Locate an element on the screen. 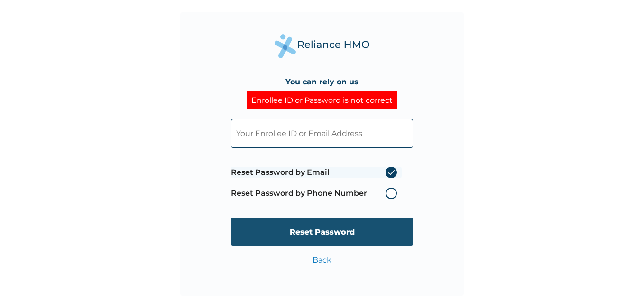 The width and height of the screenshot is (644, 308). label: Reset Password by Phone Number is located at coordinates (316, 193).